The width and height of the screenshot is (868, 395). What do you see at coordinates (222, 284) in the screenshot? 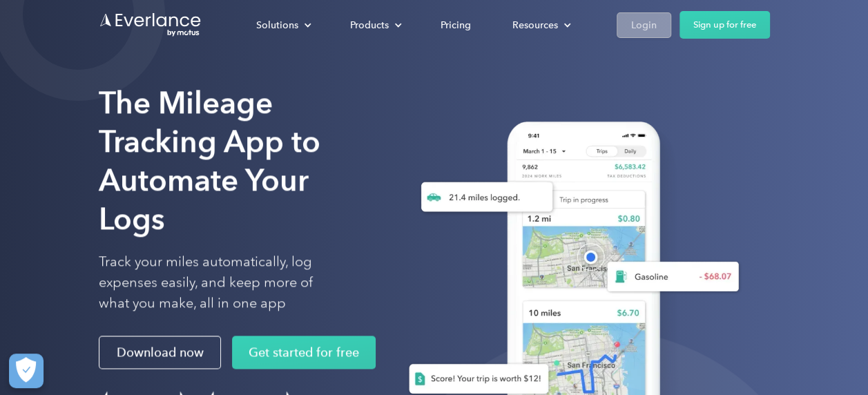
I see `p: Track your miles automatically, log expenses easily, and keep more of what you make, all in one app` at bounding box center [222, 284].